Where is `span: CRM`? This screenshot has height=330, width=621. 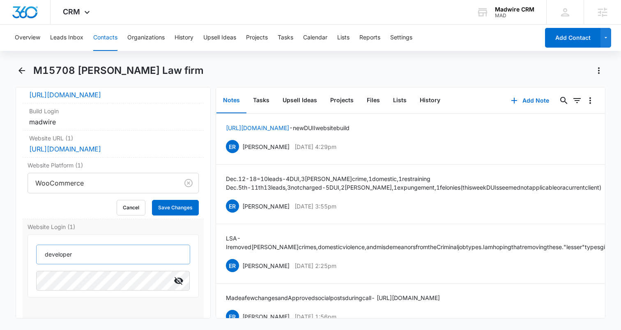 span: CRM is located at coordinates (71, 11).